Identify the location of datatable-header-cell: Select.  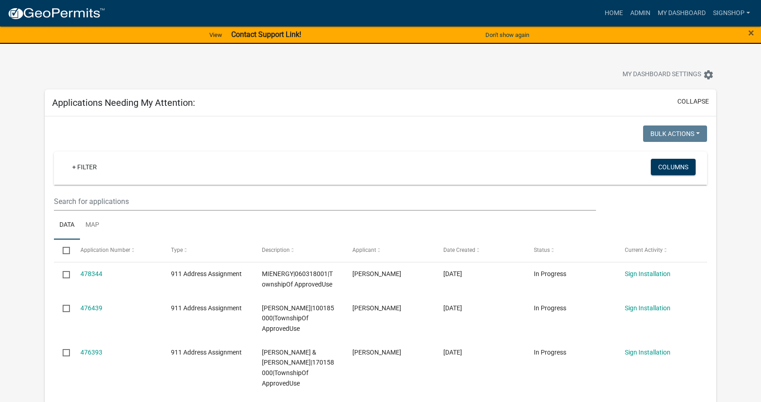
(63, 251).